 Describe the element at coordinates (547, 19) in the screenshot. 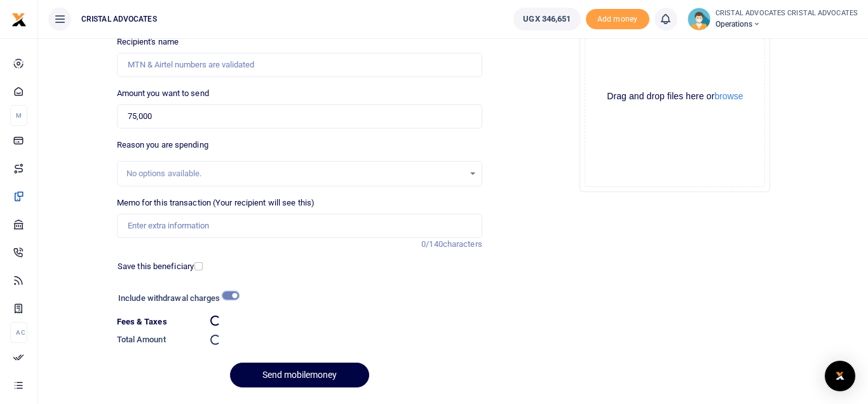

I see `span: UGX 346,651` at that location.